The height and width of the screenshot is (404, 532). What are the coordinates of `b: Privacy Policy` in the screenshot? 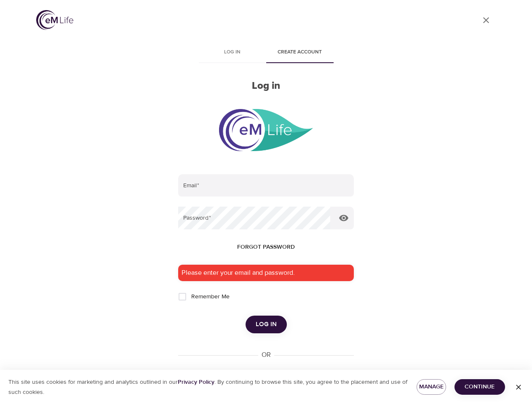 It's located at (196, 382).